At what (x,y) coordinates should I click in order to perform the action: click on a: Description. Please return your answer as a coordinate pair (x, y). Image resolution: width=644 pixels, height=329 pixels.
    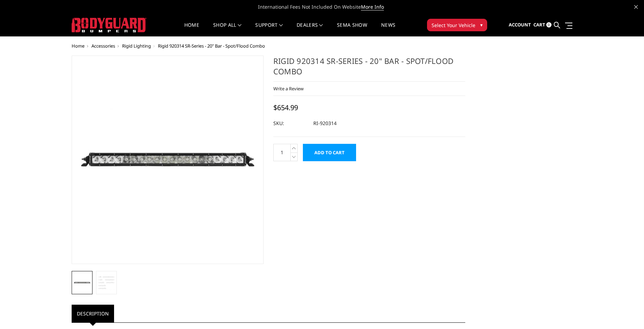
    Looking at the image, I should click on (93, 313).